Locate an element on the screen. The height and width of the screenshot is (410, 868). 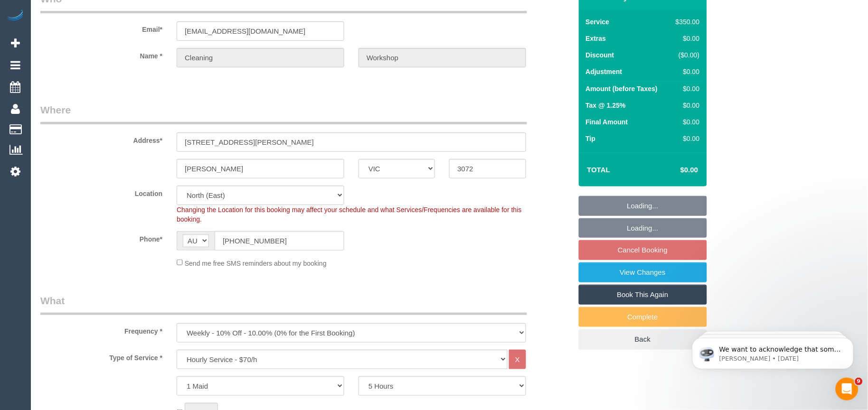
a: Automaid Logo is located at coordinates (15, 16).